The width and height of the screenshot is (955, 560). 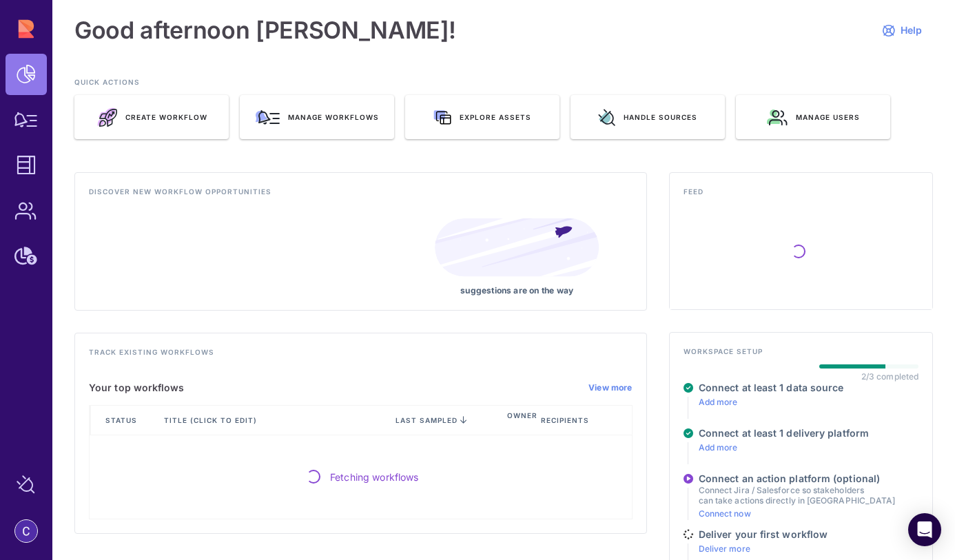 I want to click on h4: Connect an action platform (optional), so click(x=797, y=479).